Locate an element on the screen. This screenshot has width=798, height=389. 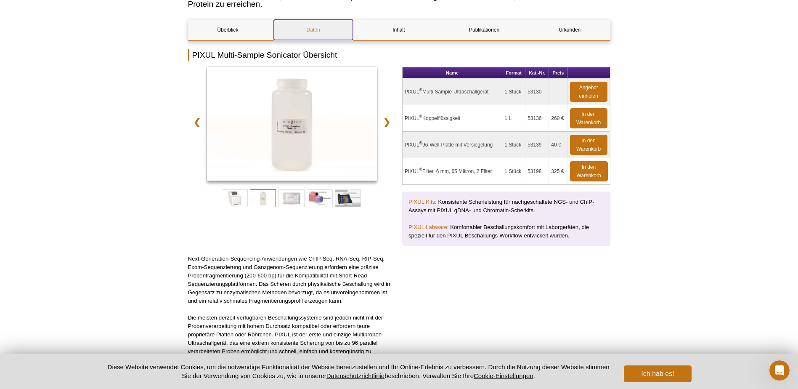
td: PIXUL Koppelflüssigkeit is located at coordinates (452, 118).